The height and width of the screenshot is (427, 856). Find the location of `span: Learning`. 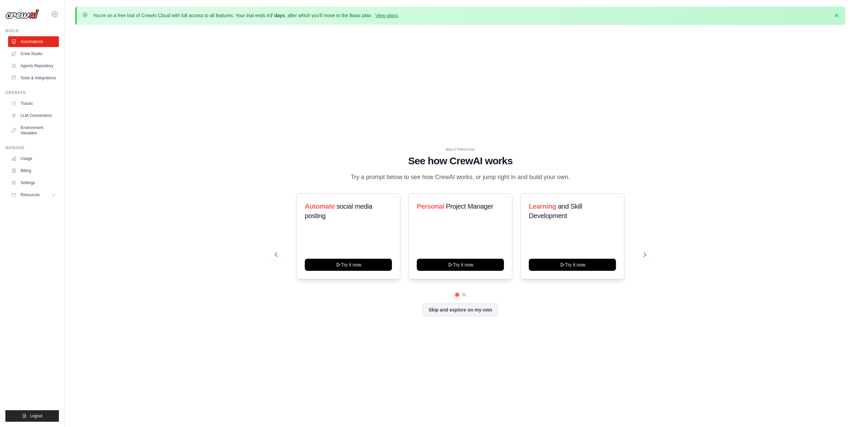

span: Learning is located at coordinates (542, 206).